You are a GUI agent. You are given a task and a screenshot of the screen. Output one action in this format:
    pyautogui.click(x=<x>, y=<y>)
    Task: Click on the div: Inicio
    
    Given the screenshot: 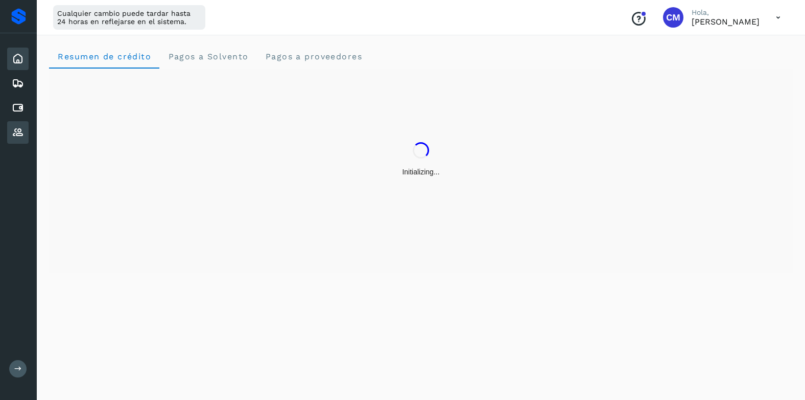 What is the action you would take?
    pyautogui.click(x=18, y=59)
    